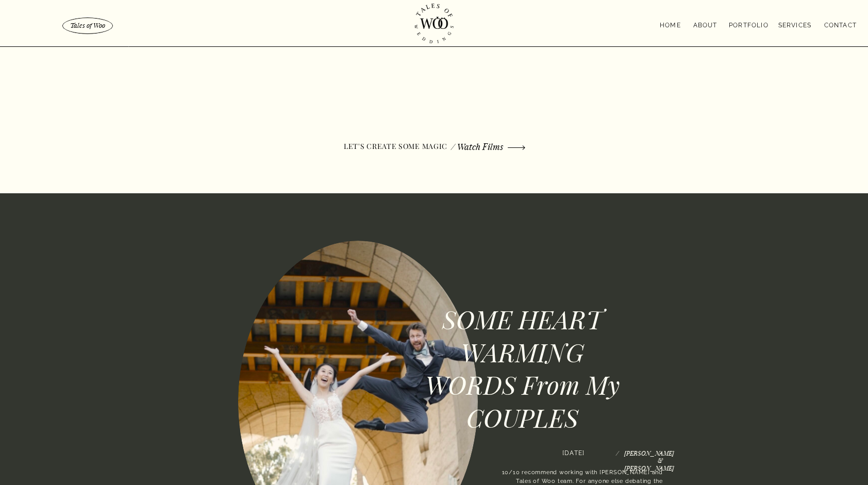 This screenshot has width=868, height=485. What do you see at coordinates (88, 24) in the screenshot?
I see `p: Tales of Woo` at bounding box center [88, 24].